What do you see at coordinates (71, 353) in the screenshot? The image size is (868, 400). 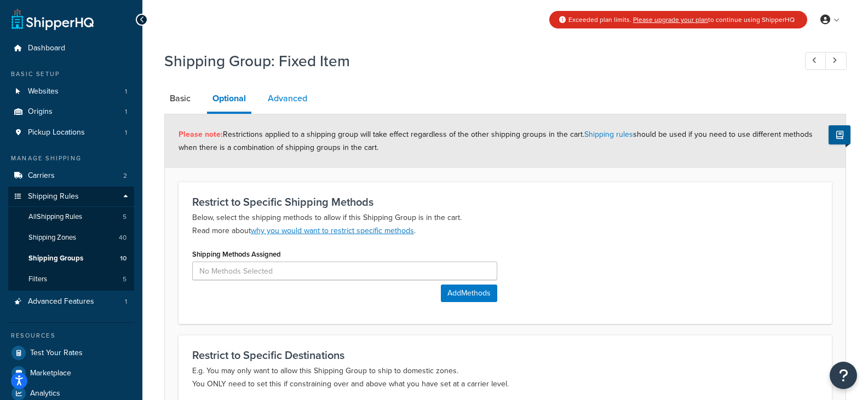 I see `a: Test Your Rates` at bounding box center [71, 353].